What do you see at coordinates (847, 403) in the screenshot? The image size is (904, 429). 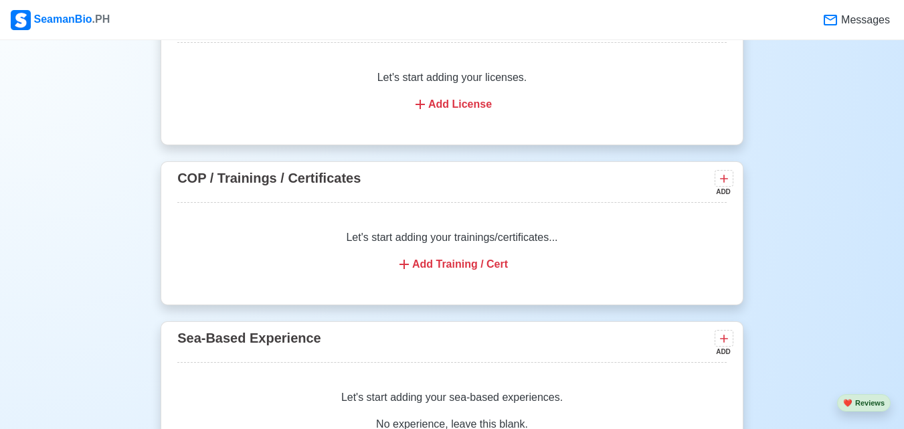 I see `span: heart` at bounding box center [847, 403].